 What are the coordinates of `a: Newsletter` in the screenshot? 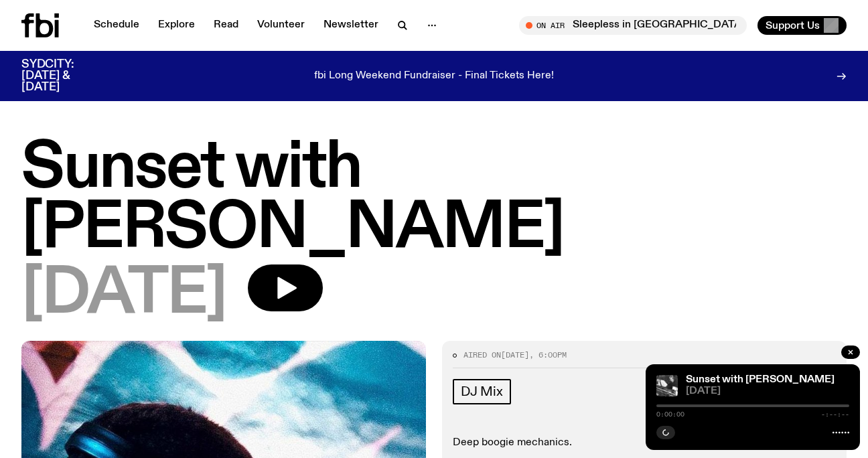 It's located at (351, 25).